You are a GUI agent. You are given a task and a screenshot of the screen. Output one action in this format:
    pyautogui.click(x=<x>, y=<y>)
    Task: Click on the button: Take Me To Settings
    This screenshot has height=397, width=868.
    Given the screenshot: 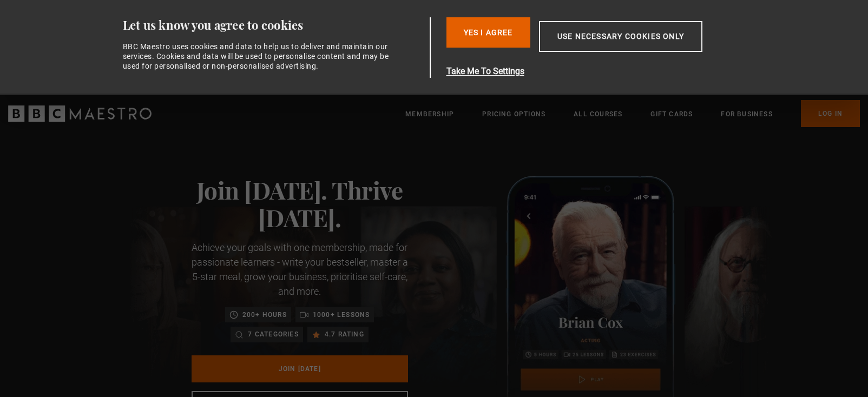 What is the action you would take?
    pyautogui.click(x=600, y=71)
    